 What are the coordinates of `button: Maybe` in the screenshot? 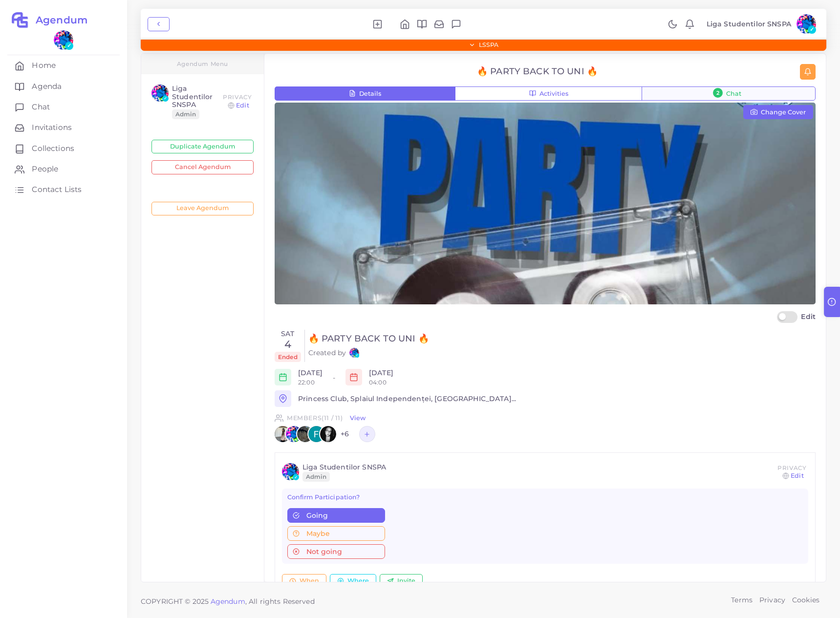 It's located at (336, 533).